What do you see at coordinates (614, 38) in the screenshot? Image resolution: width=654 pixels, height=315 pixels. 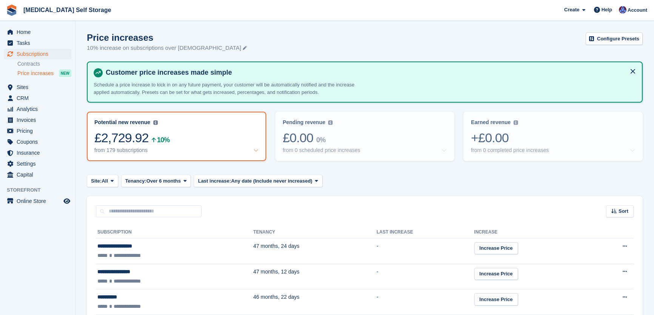 I see `a: Configure Presets` at bounding box center [614, 38].